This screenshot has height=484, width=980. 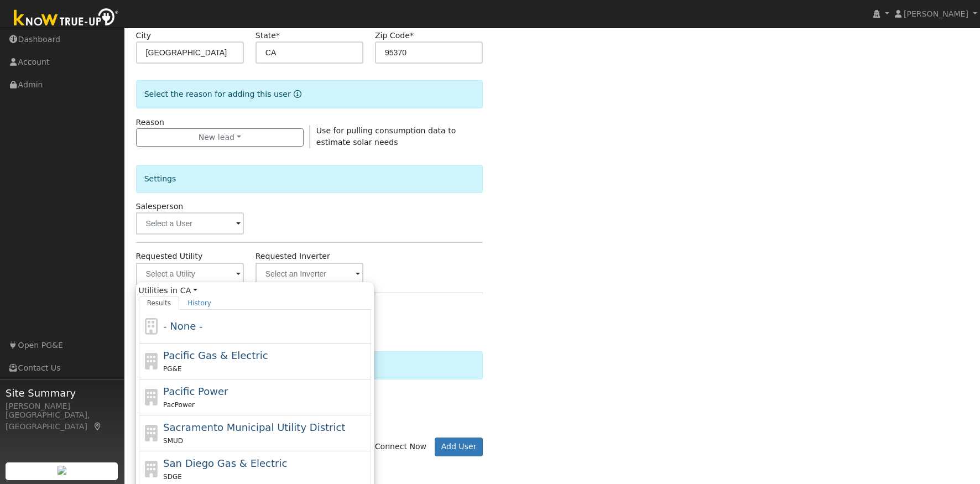 What do you see at coordinates (395, 35) in the screenshot?
I see `label: Zip Code` at bounding box center [395, 35].